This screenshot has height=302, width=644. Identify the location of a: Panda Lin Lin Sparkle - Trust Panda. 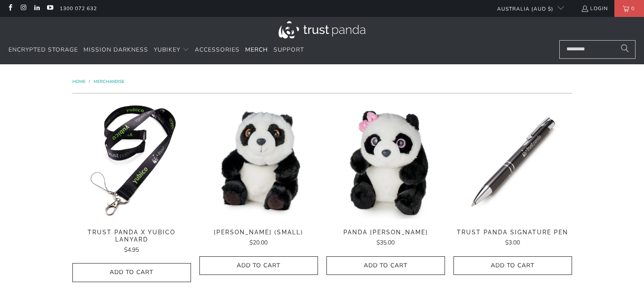
(386, 161).